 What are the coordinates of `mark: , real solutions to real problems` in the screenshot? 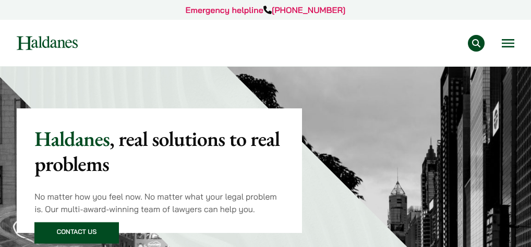 It's located at (157, 151).